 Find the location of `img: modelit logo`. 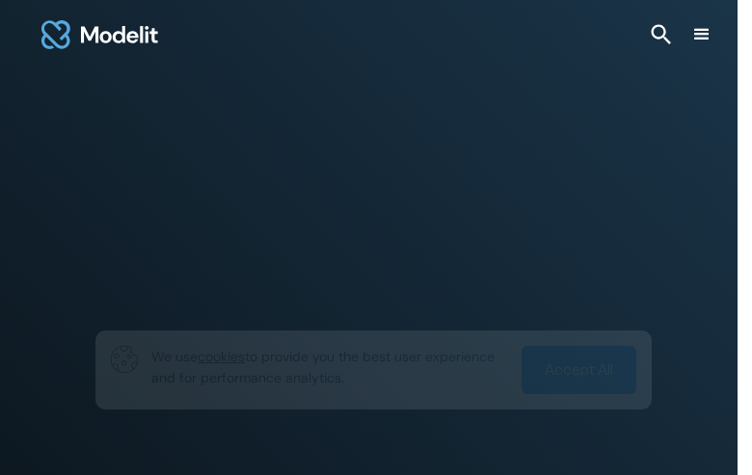

img: modelit logo is located at coordinates (99, 35).